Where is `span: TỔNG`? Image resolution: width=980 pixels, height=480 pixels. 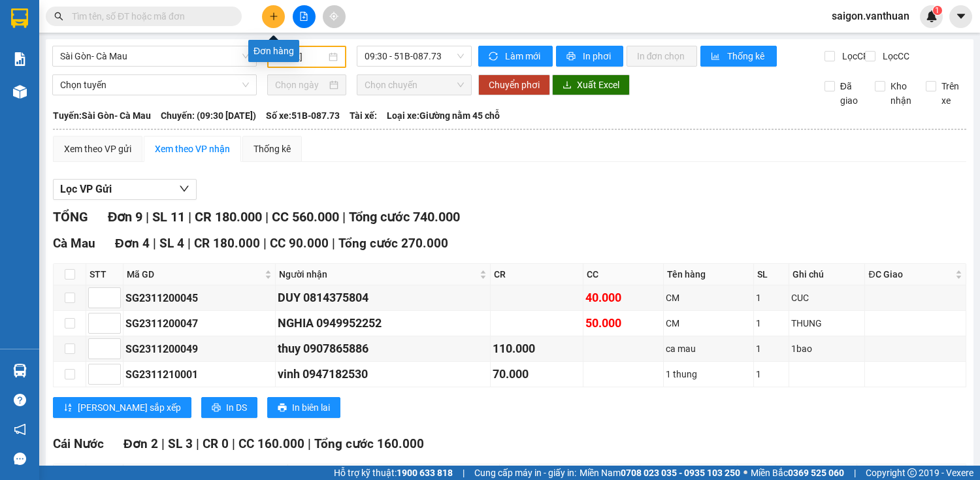 span: TỔNG is located at coordinates (71, 216).